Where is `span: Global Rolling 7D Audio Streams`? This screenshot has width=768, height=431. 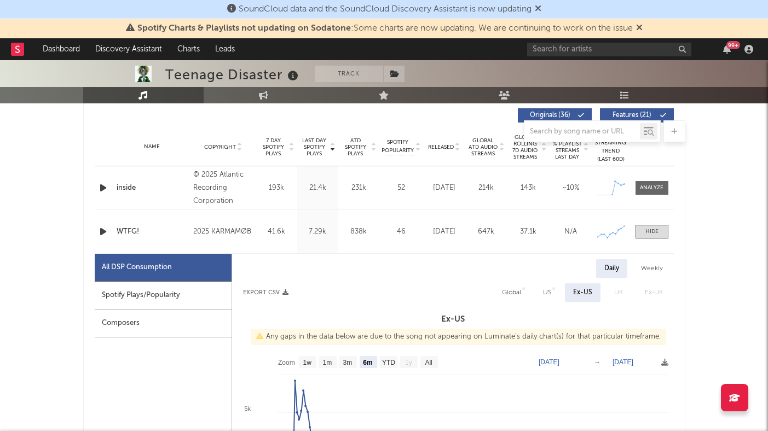
span: Global Rolling 7D Audio Streams is located at coordinates (525, 147).